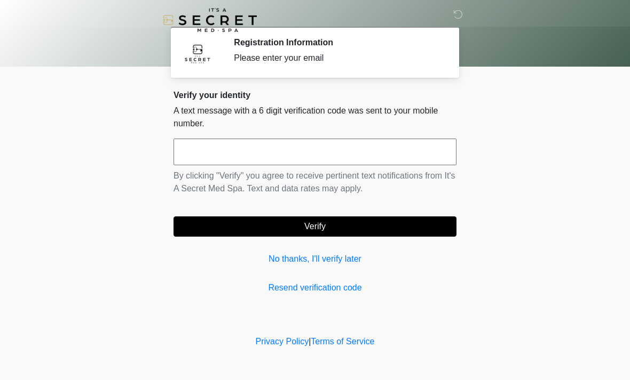  I want to click on img: It's A Secret Med Spa Logo, so click(210, 20).